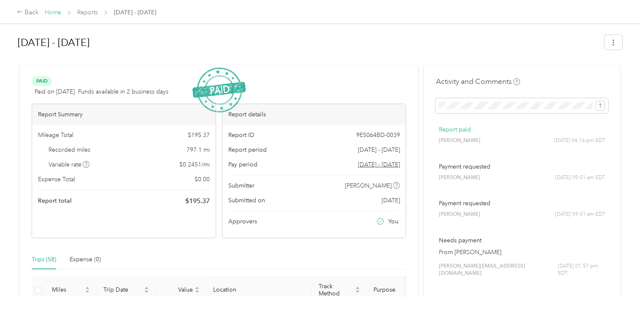 Image resolution: width=644 pixels, height=311 pixels. Describe the element at coordinates (308, 43) in the screenshot. I see `h1: Aug 17 - 30, 2025` at that location.